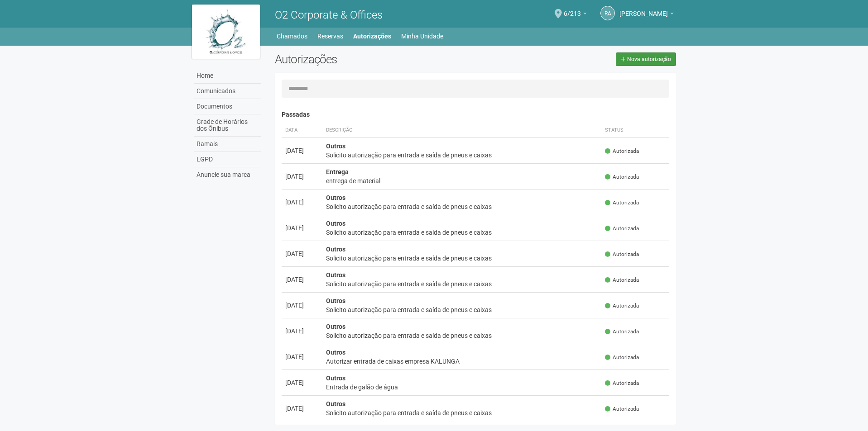  What do you see at coordinates (337, 172) in the screenshot?
I see `strong: Entrega` at bounding box center [337, 172].